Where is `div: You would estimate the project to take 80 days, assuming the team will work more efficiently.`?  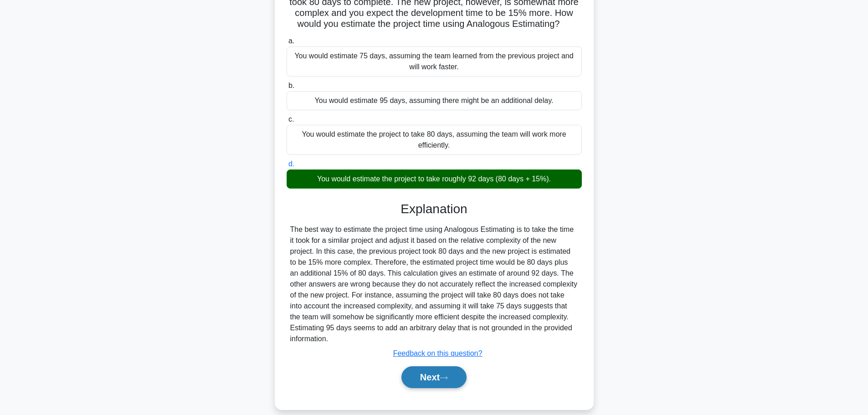 div: You would estimate the project to take 80 days, assuming the team will work more efficiently. is located at coordinates (434, 140).